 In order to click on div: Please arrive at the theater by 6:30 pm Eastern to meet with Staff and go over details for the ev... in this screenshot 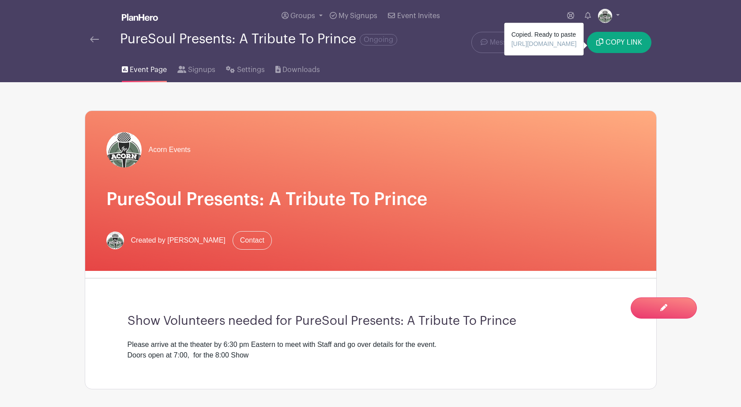, I will do `click(371, 350)`.